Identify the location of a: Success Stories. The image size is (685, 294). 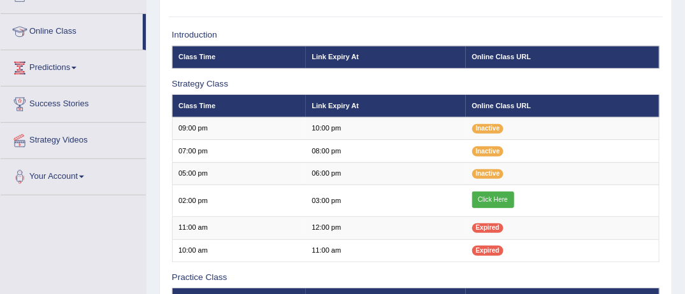
(73, 103).